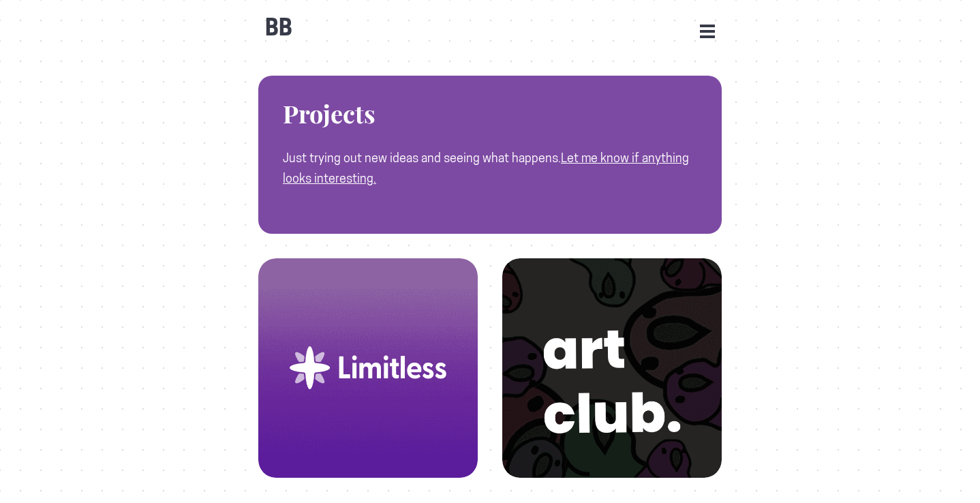 This screenshot has height=503, width=980. What do you see at coordinates (490, 168) in the screenshot?
I see `p: Just trying out new ideas and seeing what happens.` at bounding box center [490, 168].